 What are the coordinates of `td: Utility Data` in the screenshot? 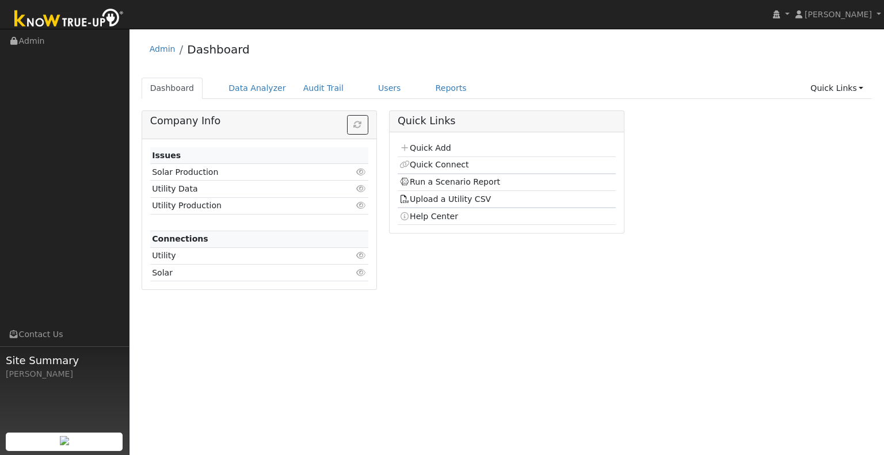 It's located at (242, 189).